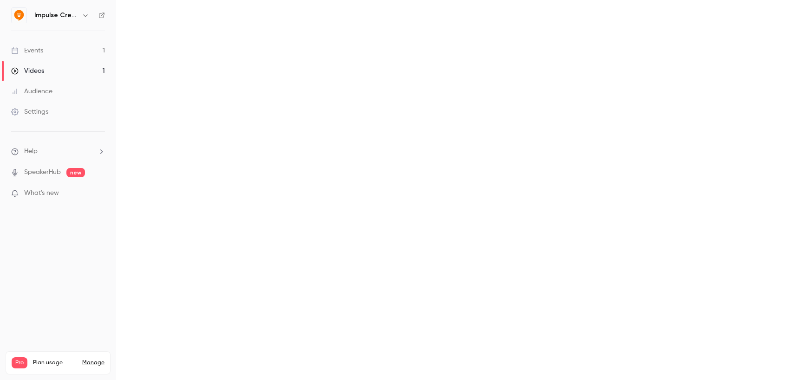  Describe the element at coordinates (41, 193) in the screenshot. I see `span: What's new` at that location.